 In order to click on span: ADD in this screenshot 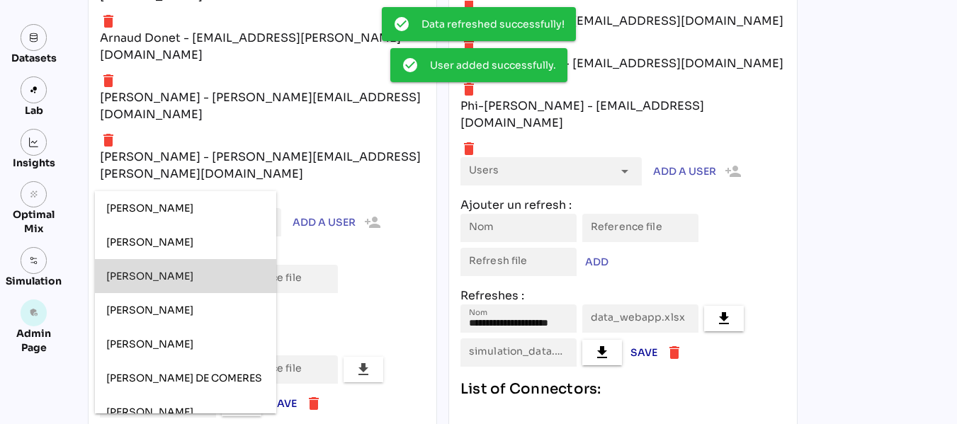, I will do `click(597, 262)`.